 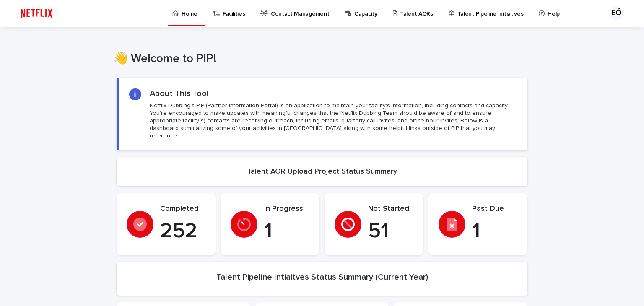 What do you see at coordinates (36, 13) in the screenshot?
I see `img: ifQbXi3ZQGMSEF7WDB7W` at bounding box center [36, 13].